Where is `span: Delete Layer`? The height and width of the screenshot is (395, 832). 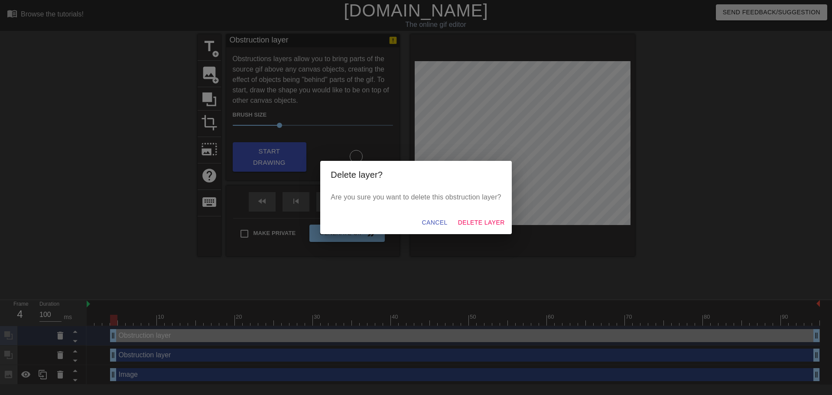
span: Delete Layer is located at coordinates (481, 222).